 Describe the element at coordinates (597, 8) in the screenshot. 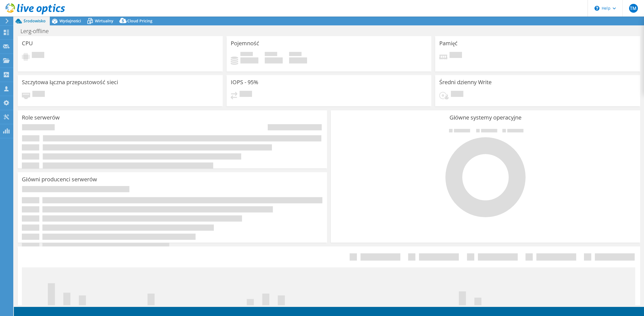

I see `svg: \n` at that location.